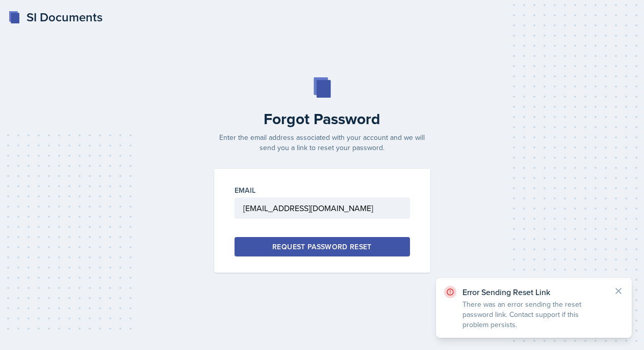  I want to click on a: SI Documents, so click(55, 17).